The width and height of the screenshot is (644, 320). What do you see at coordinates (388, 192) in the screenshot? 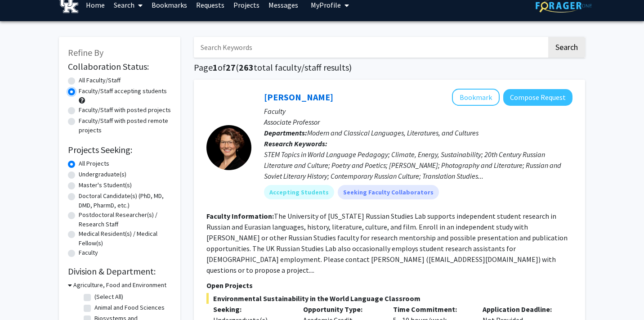
I see `mat-chip: Seeking Faculty Collaborators` at bounding box center [388, 192].